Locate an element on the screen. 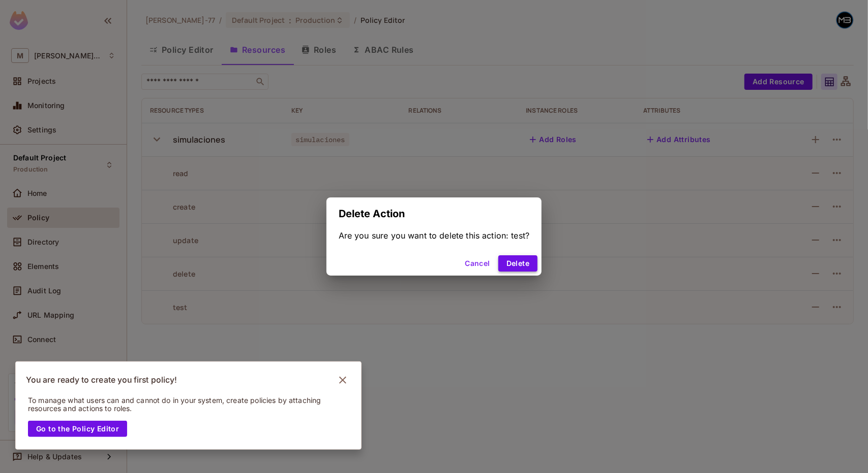  button: Delete is located at coordinates (518, 264).